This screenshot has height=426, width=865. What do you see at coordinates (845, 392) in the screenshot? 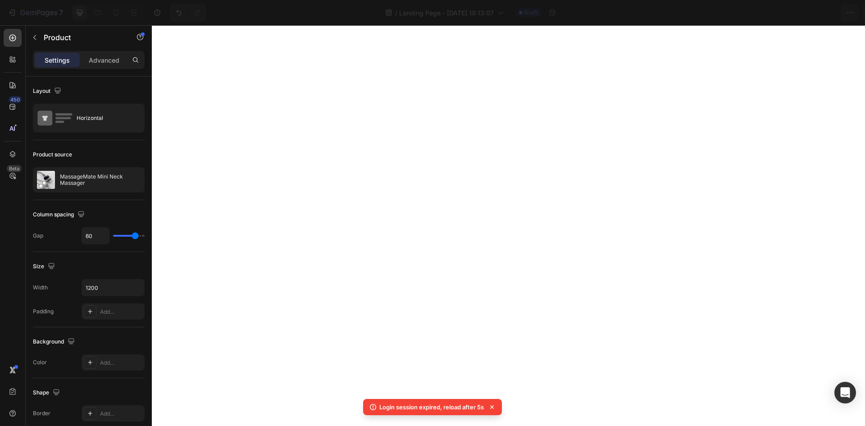
I see `div: Open Intercom Messenger` at bounding box center [845, 392].